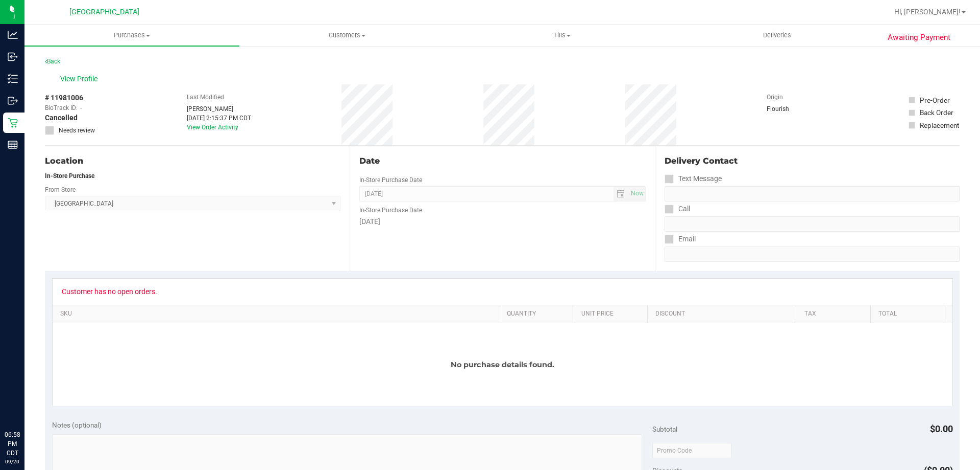 This screenshot has width=980, height=470. I want to click on div: Date, so click(502, 161).